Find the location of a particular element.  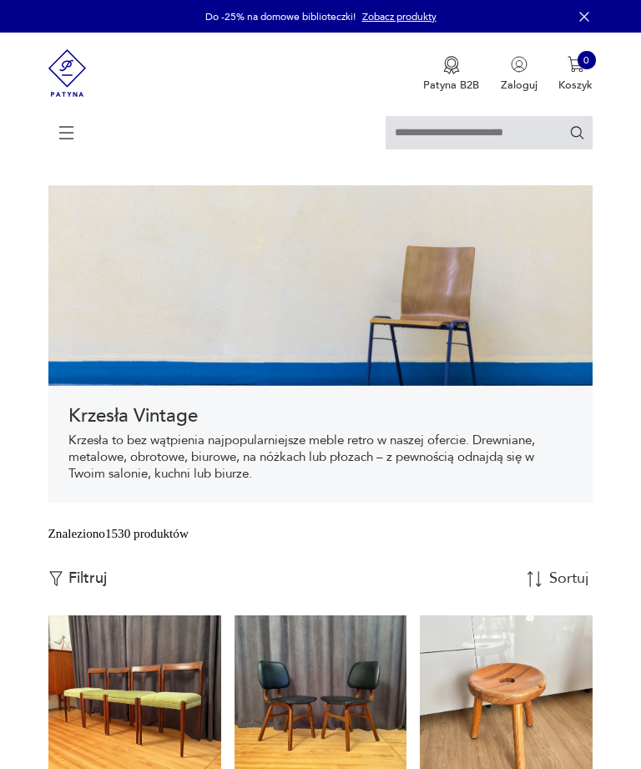

a: Zobacz produkty is located at coordinates (399, 17).